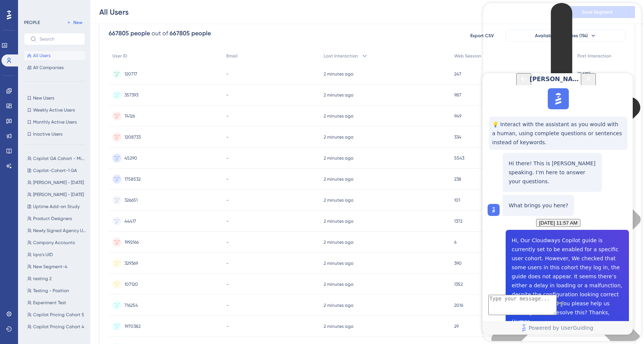 The width and height of the screenshot is (644, 344). I want to click on span: 1352, so click(458, 284).